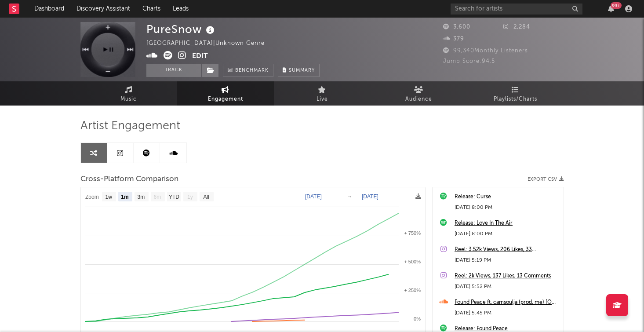 The image size is (644, 332). Describe the element at coordinates (174, 70) in the screenshot. I see `button: Track` at that location.